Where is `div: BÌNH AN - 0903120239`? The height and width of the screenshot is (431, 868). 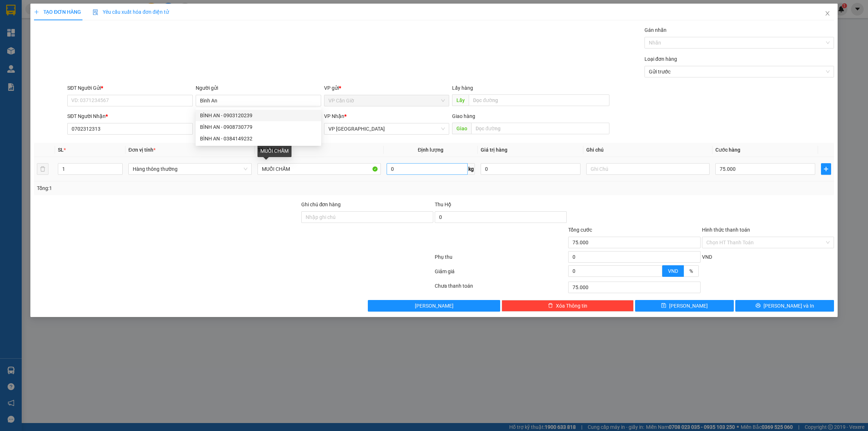
div: BÌNH AN - 0903120239 is located at coordinates (258, 116).